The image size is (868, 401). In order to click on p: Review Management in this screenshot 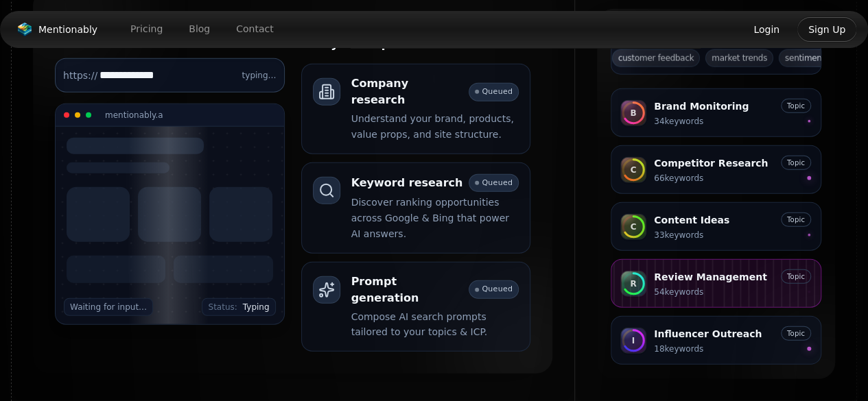, I will do `click(710, 277)`.